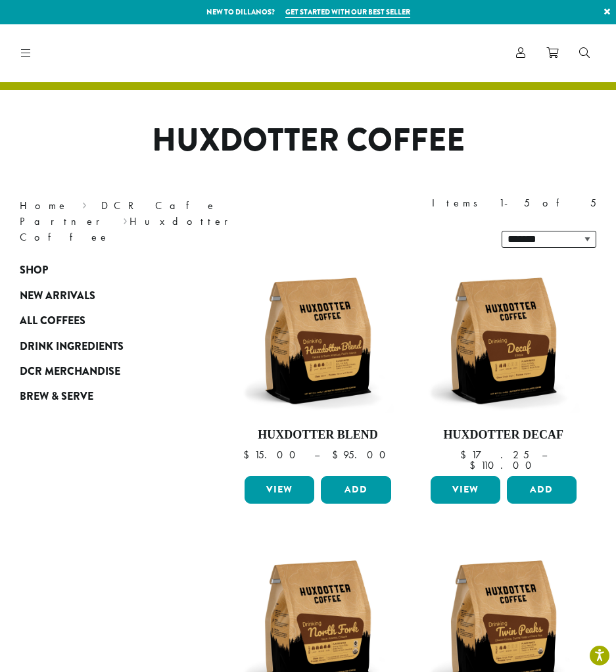 This screenshot has height=672, width=616. What do you see at coordinates (103, 371) in the screenshot?
I see `a: DCR Merchandise` at bounding box center [103, 371].